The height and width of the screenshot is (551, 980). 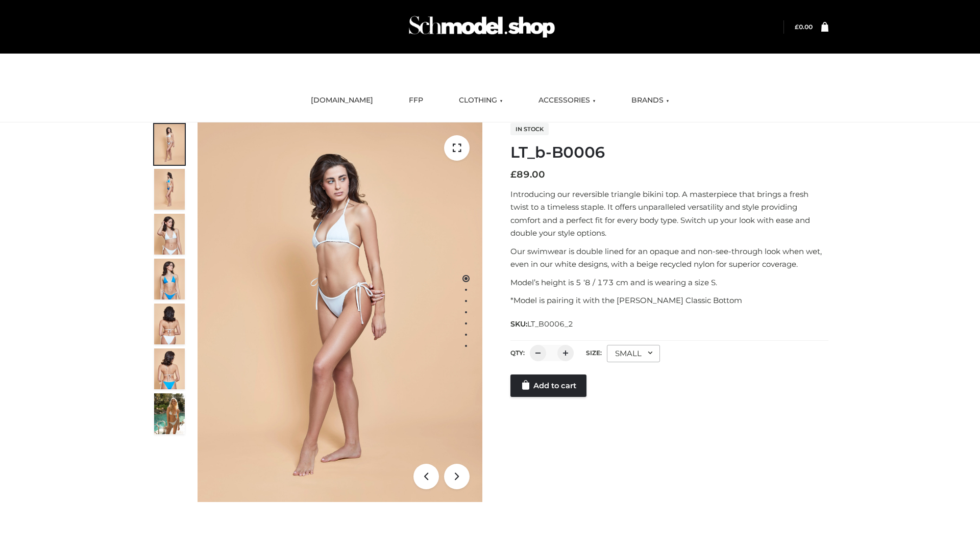 What do you see at coordinates (804, 27) in the screenshot?
I see `bdi: 0.00` at bounding box center [804, 27].